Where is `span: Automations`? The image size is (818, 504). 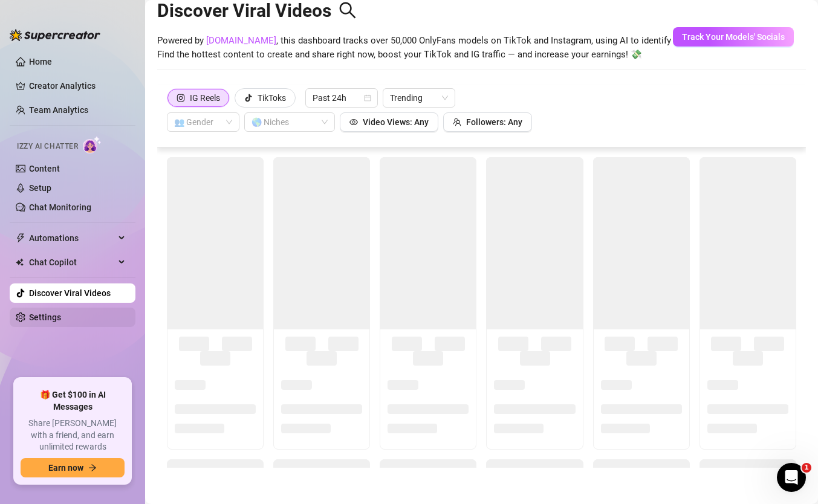
span: Automations is located at coordinates (72, 238).